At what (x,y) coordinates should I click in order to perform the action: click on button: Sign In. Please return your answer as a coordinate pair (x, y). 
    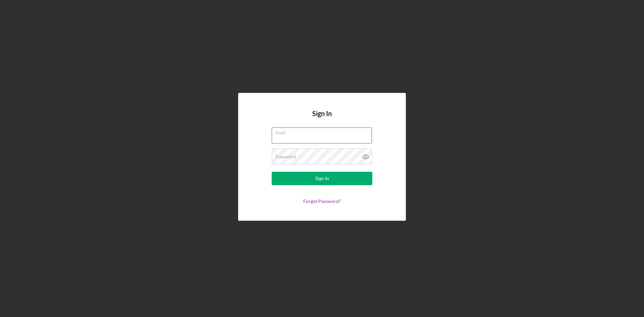
    Looking at the image, I should click on (322, 179).